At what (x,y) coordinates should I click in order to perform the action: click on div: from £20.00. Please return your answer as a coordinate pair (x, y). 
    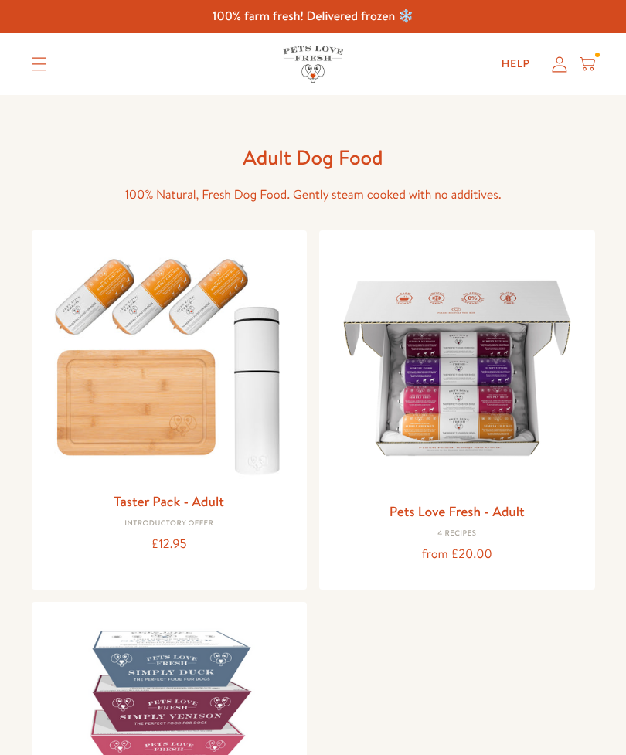
    Looking at the image, I should click on (457, 554).